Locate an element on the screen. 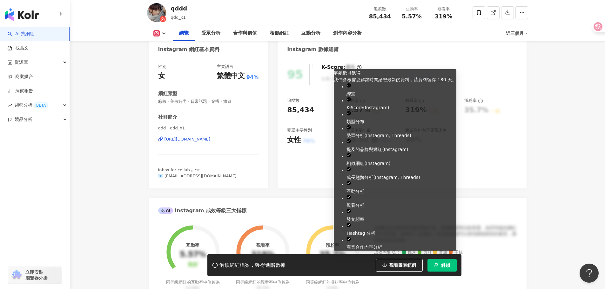  div: 近三個月 is located at coordinates (517, 33).